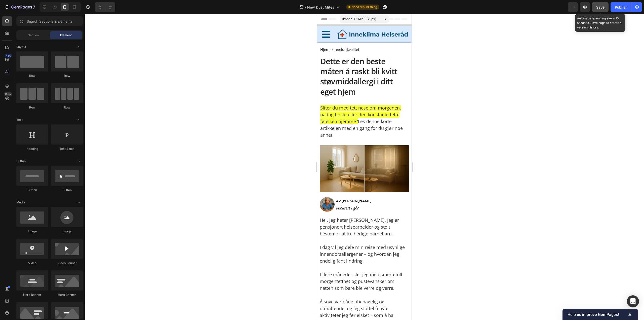 The height and width of the screenshot is (320, 644). What do you see at coordinates (47, 237) in the screenshot?
I see `p: I dag vil jeg dele min reise med usynlige innendørsallergener – og hvordan jeg endelig fant lindr...` at bounding box center [47, 237].